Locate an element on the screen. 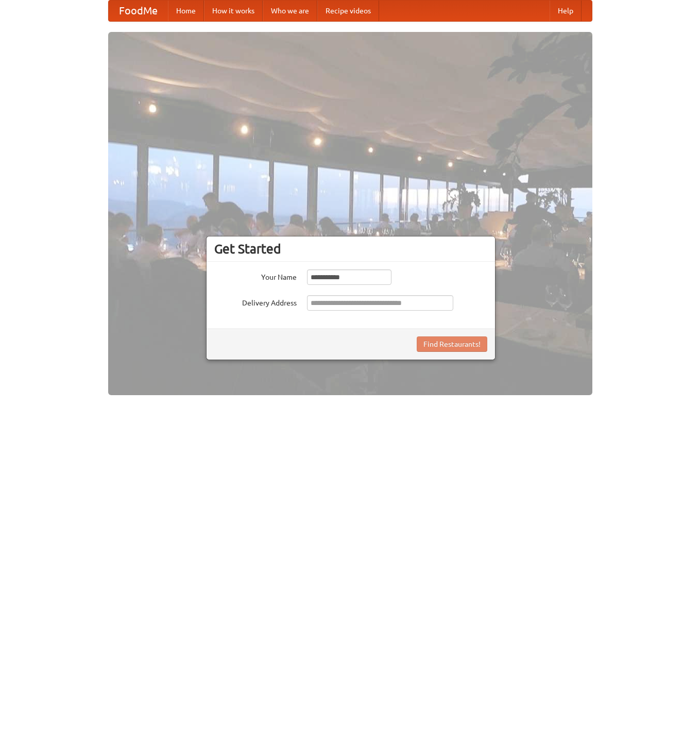 This screenshot has width=700, height=729. a: Help is located at coordinates (566, 11).